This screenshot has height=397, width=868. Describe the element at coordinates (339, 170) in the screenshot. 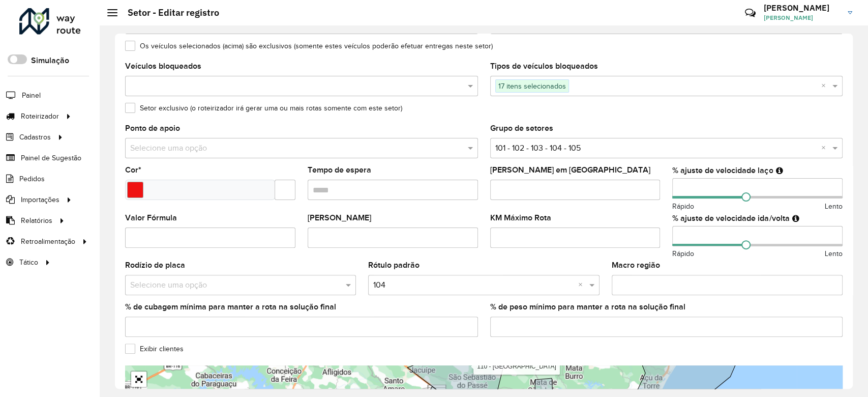

I see `label: Tempo de espera` at that location.